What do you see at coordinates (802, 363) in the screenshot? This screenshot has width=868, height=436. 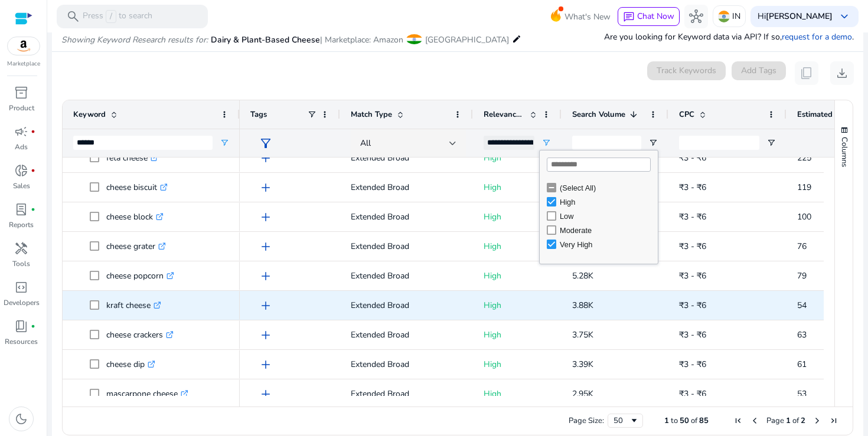 I see `span: 61` at bounding box center [802, 363].